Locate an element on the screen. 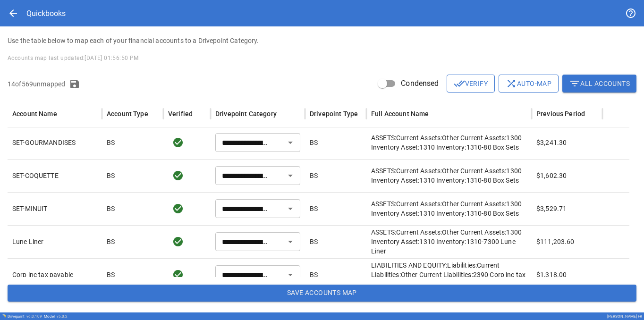  img: Drivepoint is located at coordinates (4, 316).